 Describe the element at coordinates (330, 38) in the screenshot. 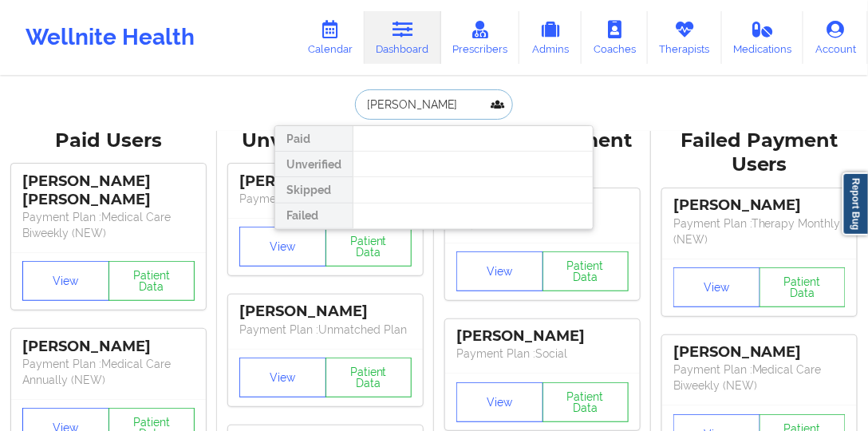

I see `a: Calendar` at that location.